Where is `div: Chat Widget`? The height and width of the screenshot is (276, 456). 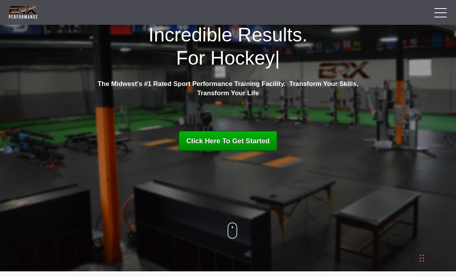
div: Chat Widget is located at coordinates (399, 234).